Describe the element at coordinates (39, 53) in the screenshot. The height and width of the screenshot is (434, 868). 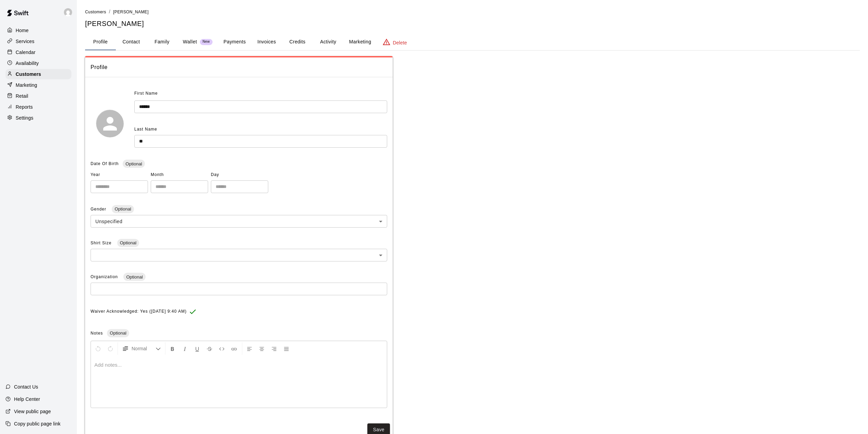
I see `div: Calendar` at that location.